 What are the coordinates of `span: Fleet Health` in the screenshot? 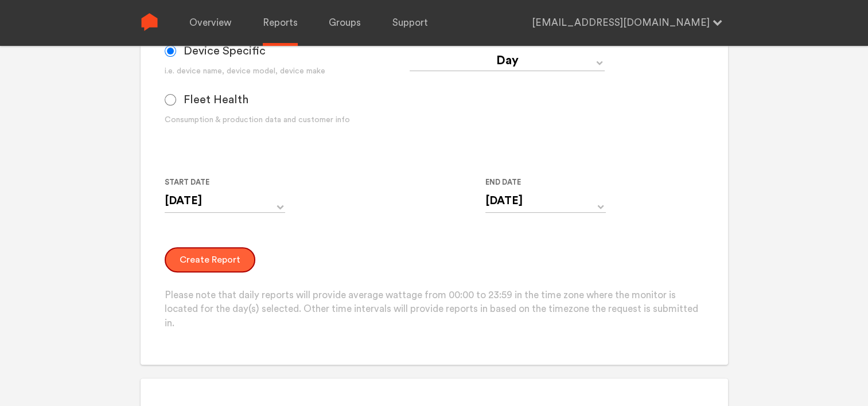 It's located at (215, 100).